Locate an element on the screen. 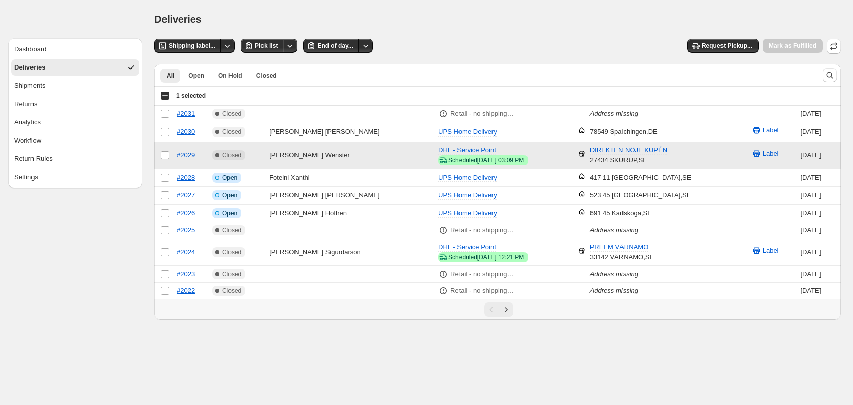 The image size is (853, 405). time: Sunday, September 28, 2025 at 4:44:38 PM is located at coordinates (810, 213).